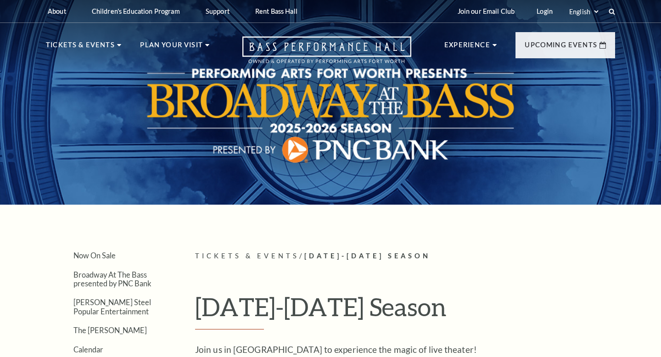 The width and height of the screenshot is (661, 357). I want to click on p: Experience, so click(467, 48).